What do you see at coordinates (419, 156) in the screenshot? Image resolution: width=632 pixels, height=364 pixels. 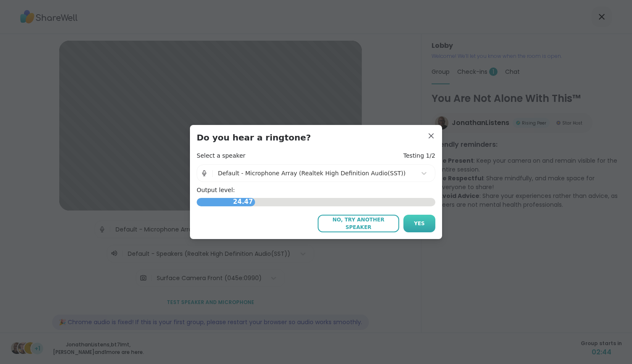 I see `h4: Testing 1/2` at bounding box center [419, 156].